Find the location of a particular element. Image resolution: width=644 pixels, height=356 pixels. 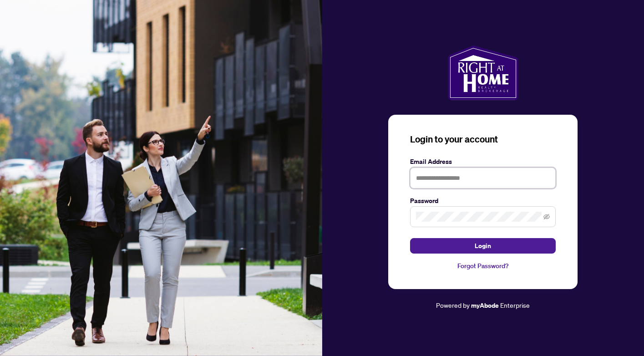

span: Powered by is located at coordinates (453, 305).